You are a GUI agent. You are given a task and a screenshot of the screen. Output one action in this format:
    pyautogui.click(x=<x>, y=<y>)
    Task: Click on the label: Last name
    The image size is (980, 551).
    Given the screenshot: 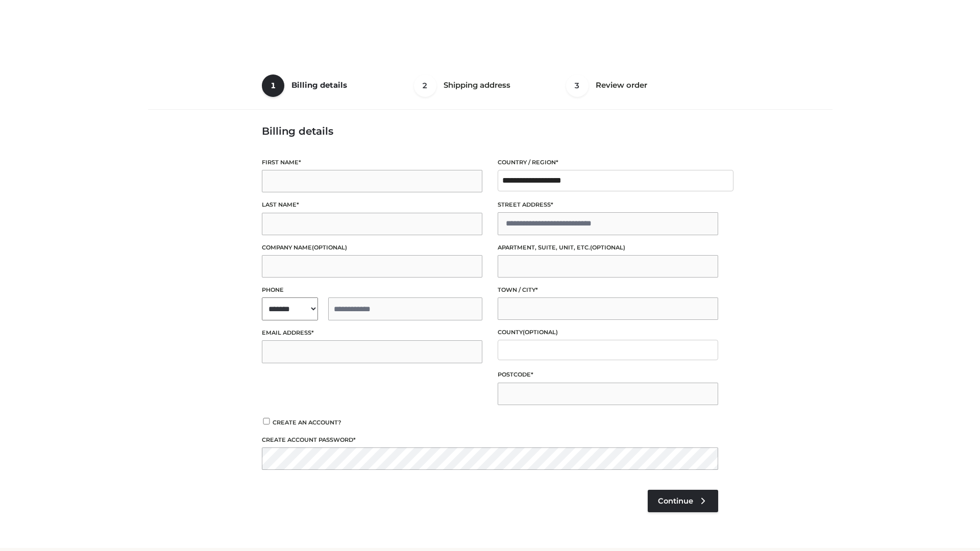 What is the action you would take?
    pyautogui.click(x=372, y=205)
    